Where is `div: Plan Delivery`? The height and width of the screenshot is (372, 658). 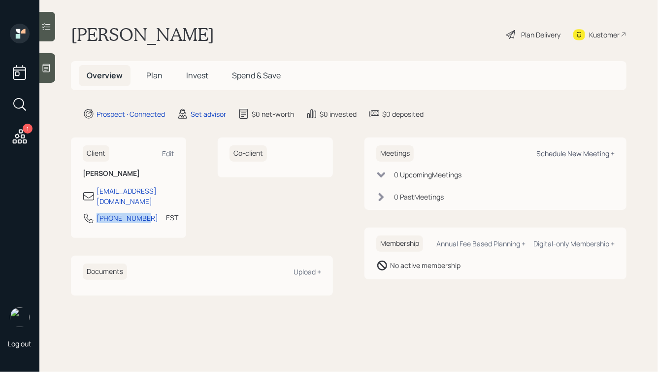
div: Plan Delivery is located at coordinates (541, 34).